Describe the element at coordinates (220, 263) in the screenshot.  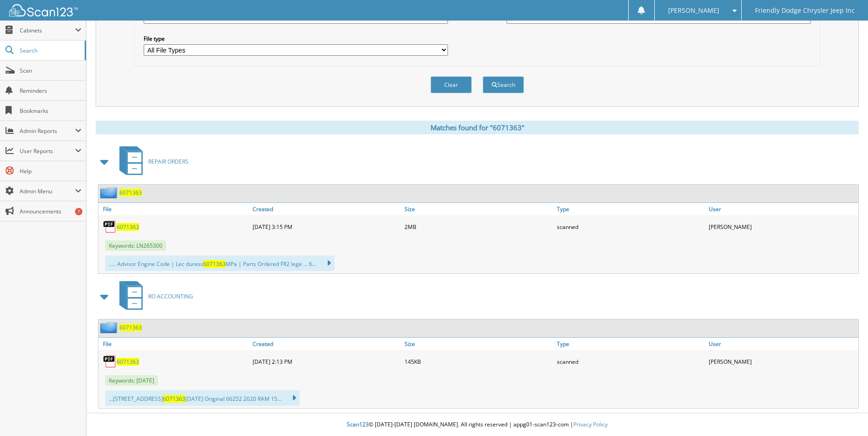
I see `div: ..... Advisor Engine Code | Lec duress MPa | Parts Ordered FR2 lege ... 6...` at that location.